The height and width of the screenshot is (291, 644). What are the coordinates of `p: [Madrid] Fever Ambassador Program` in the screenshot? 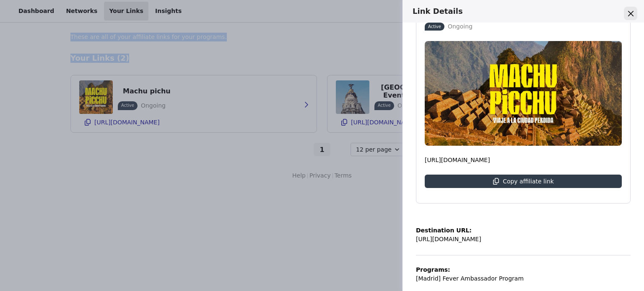 It's located at (469, 279).